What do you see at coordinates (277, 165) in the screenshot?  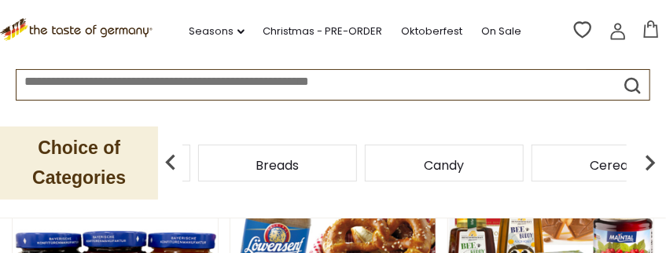 I see `a: Breads` at bounding box center [277, 165].